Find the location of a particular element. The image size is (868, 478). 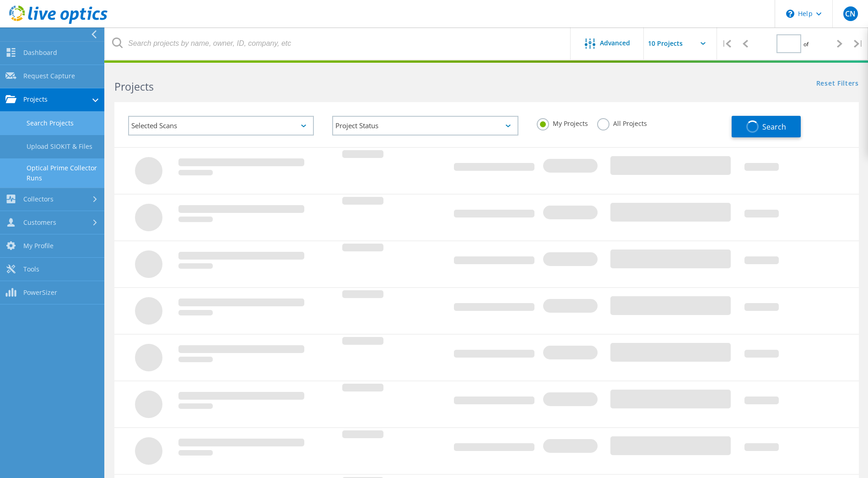

input: Search projects by name, owner, ID, company, etc is located at coordinates (338, 44).